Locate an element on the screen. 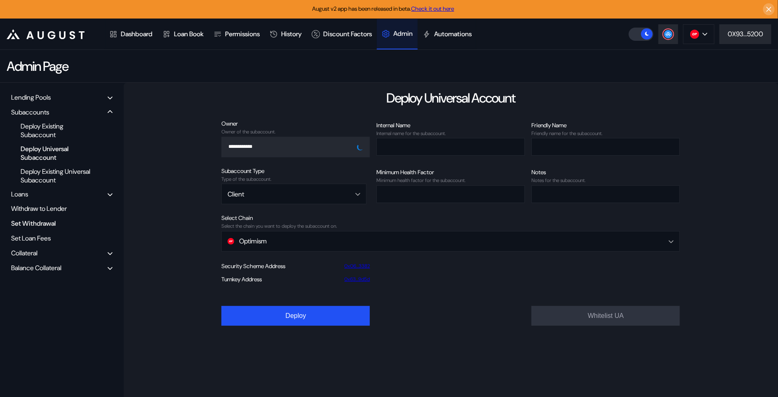 This screenshot has width=778, height=397. div: Internal name for the subaccount. is located at coordinates (451, 134).